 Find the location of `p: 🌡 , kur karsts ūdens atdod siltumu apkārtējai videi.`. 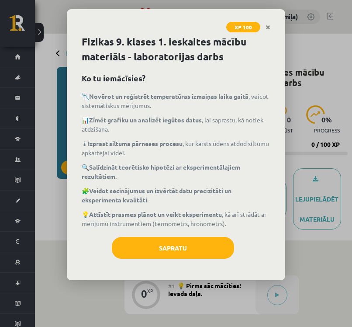

p: 🌡 , kur karsts ūdens atdod siltumu apkārtējai videi. is located at coordinates (176, 148).